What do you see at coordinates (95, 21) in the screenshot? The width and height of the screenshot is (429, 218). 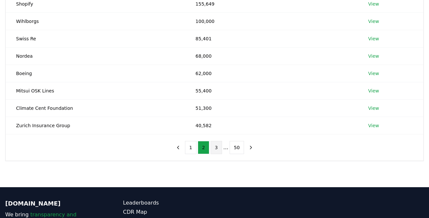 I see `td: Wihlborgs` at bounding box center [95, 21].